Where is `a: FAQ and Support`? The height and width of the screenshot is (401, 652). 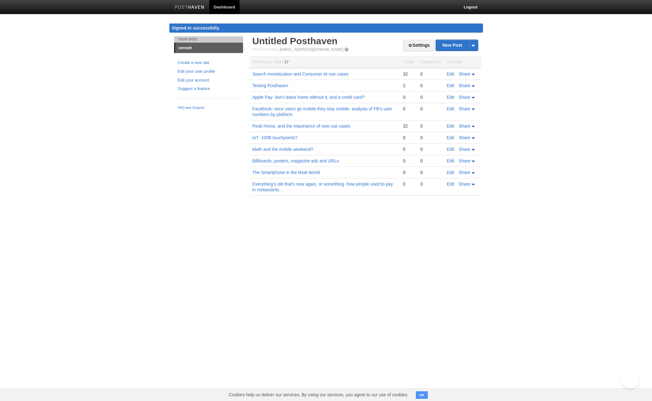
a: FAQ and Support is located at coordinates (209, 108).